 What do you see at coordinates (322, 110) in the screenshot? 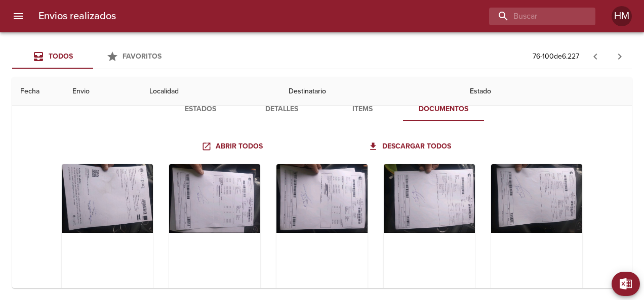
I see `div: Tabs detalle de guia` at bounding box center [322, 110].